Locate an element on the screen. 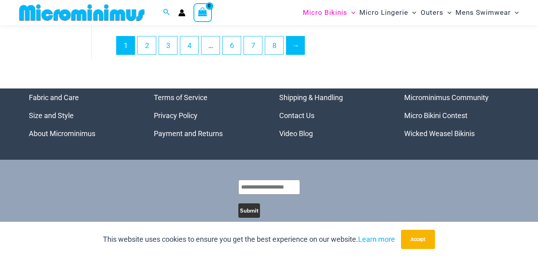 The width and height of the screenshot is (538, 257). a: View Shopping Cart, empty is located at coordinates (203, 12).